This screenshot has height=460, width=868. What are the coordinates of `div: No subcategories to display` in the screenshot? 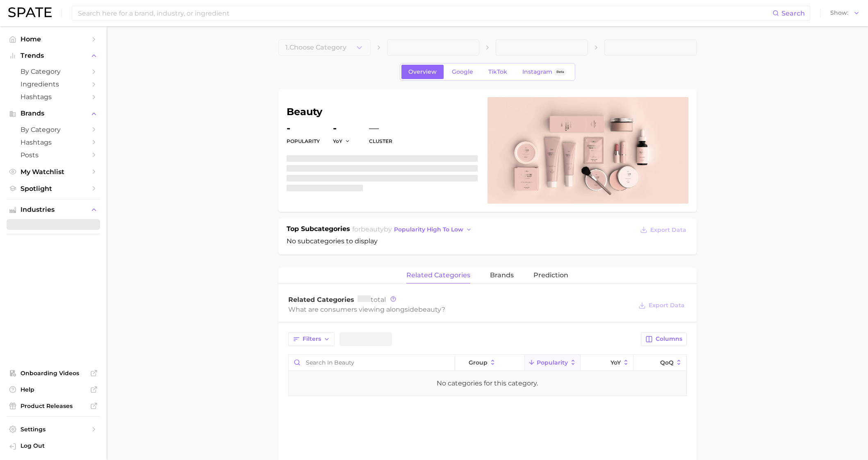 It's located at (487, 235).